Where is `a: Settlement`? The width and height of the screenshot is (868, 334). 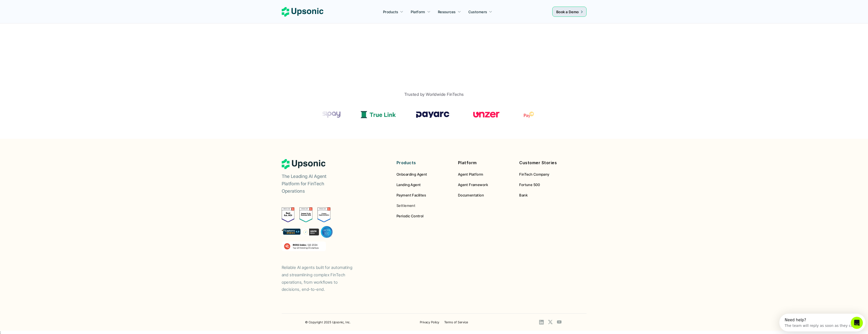 a: Settlement is located at coordinates (423, 205).